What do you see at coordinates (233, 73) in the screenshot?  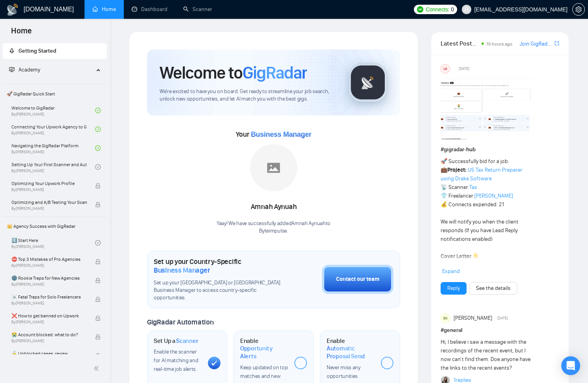 I see `h1: Welcome to` at bounding box center [233, 73].